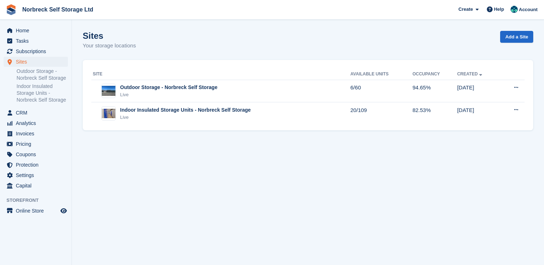 This screenshot has height=265, width=544. I want to click on th: Available Units, so click(382, 74).